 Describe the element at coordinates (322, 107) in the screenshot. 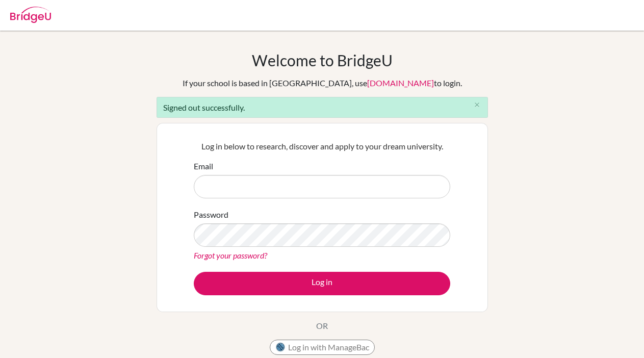

I see `div: Signed out successfully.` at that location.